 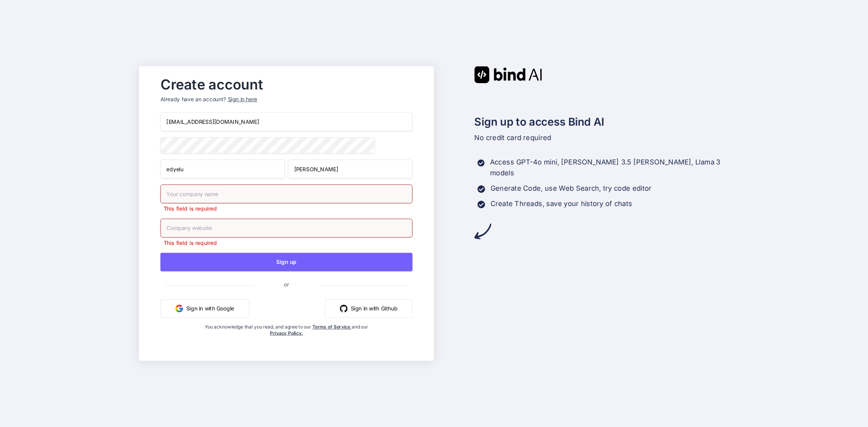 What do you see at coordinates (344, 309) in the screenshot?
I see `img: github` at bounding box center [344, 309].